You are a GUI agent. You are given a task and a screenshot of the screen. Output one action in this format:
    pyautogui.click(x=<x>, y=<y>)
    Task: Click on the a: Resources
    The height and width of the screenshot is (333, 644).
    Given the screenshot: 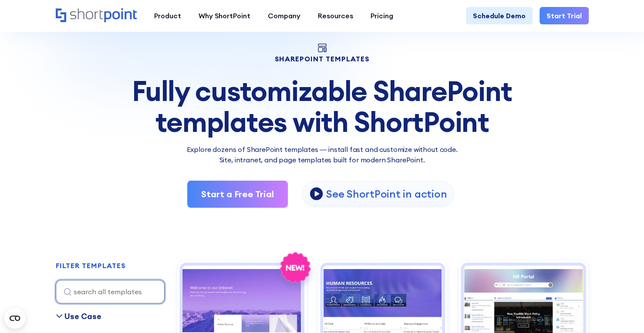 What is the action you would take?
    pyautogui.click(x=335, y=16)
    